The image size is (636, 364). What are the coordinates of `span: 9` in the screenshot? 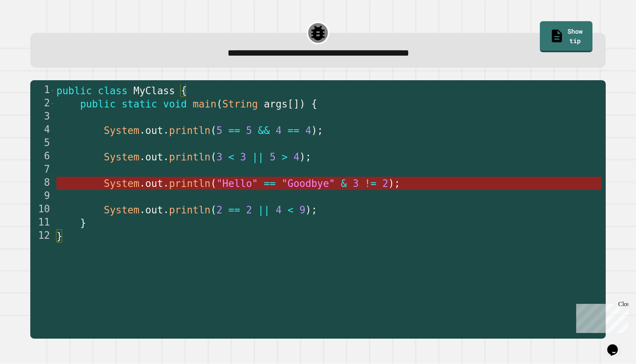 It's located at (302, 210).